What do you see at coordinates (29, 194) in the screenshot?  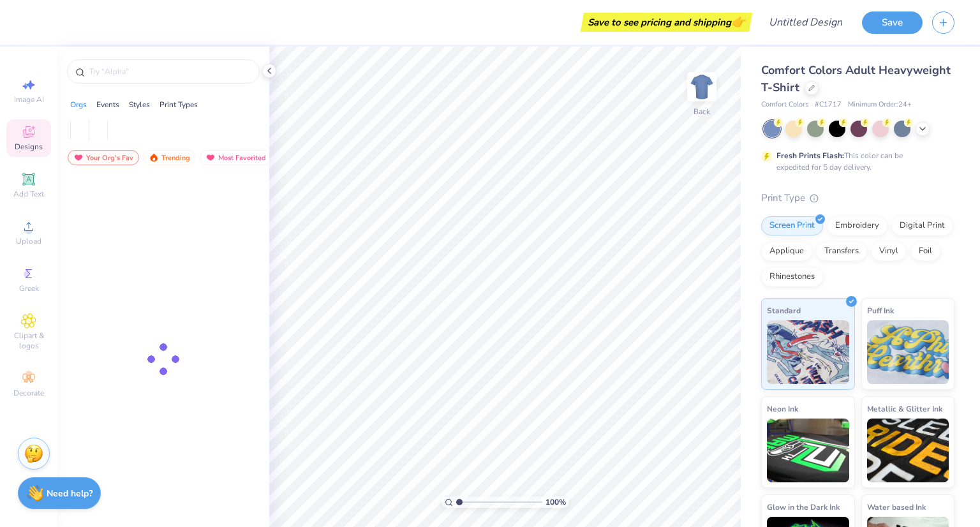 I see `span: Add Text` at bounding box center [29, 194].